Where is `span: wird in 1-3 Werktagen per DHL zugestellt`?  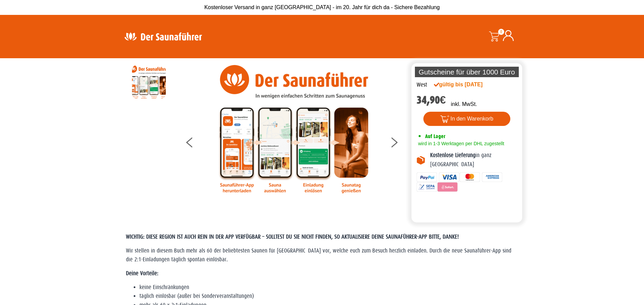
span: wird in 1-3 Werktagen per DHL zugestellt is located at coordinates (460, 144).